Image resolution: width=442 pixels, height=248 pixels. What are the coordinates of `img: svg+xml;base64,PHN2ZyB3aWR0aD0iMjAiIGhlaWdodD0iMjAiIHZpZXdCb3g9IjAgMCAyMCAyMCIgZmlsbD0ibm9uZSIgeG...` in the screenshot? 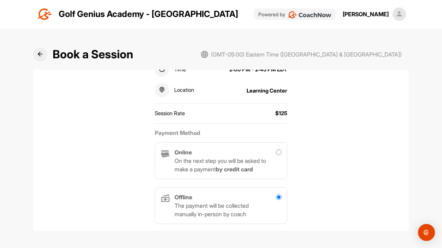 It's located at (204, 54).